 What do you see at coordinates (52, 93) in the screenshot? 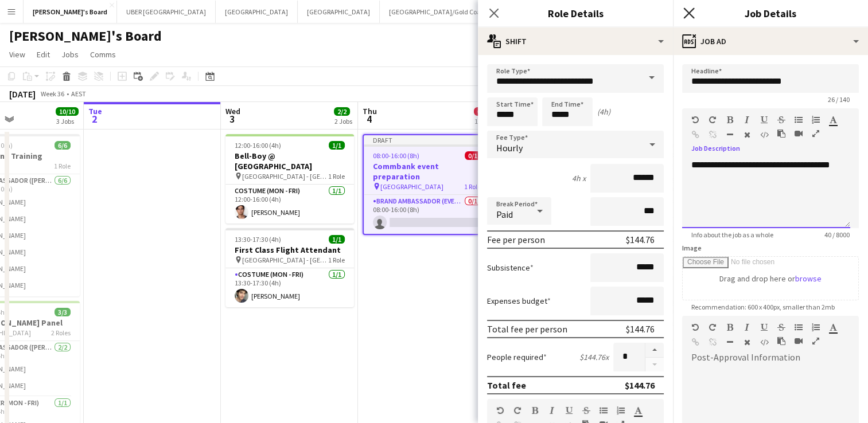
I see `span: Week 36` at bounding box center [52, 93].